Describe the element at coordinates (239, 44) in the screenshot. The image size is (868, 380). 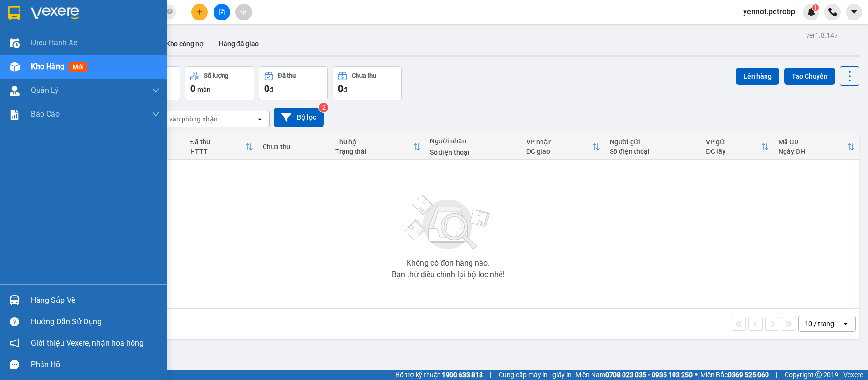
I see `button: Hàng đã giao` at that location.